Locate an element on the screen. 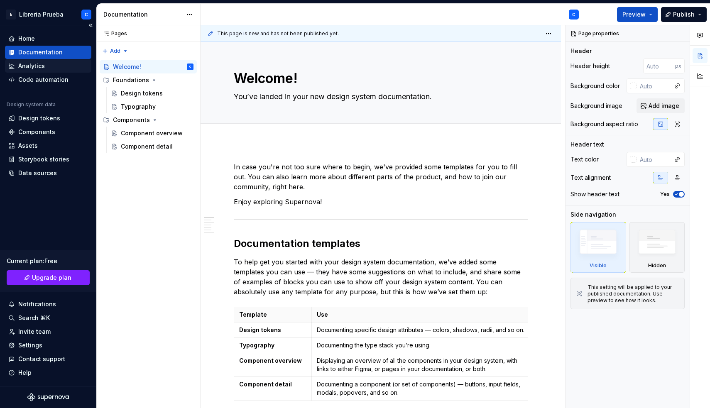 This screenshot has width=710, height=408. div: Background image is located at coordinates (596, 106).